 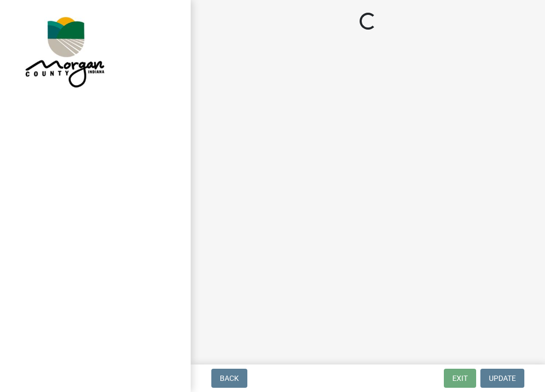 What do you see at coordinates (502, 378) in the screenshot?
I see `span: Update` at bounding box center [502, 378].